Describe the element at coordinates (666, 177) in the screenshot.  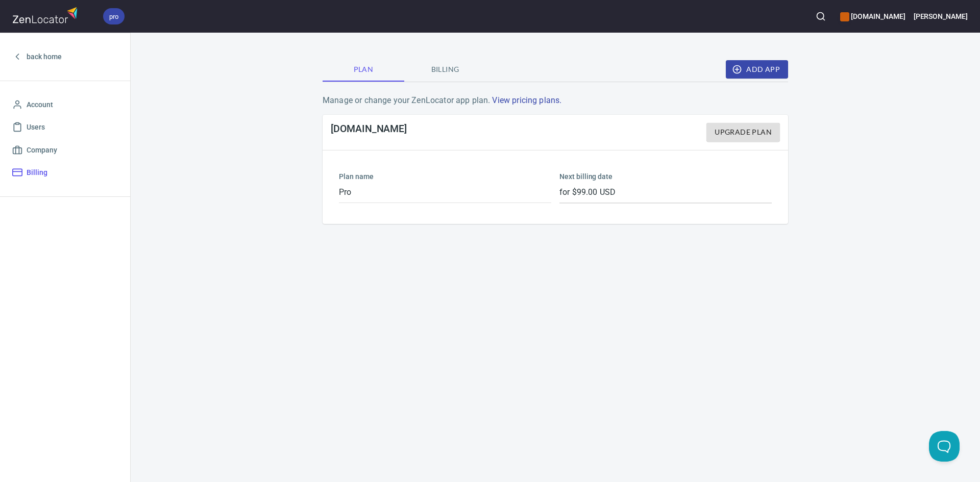
I see `h6: Next billing date` at that location.